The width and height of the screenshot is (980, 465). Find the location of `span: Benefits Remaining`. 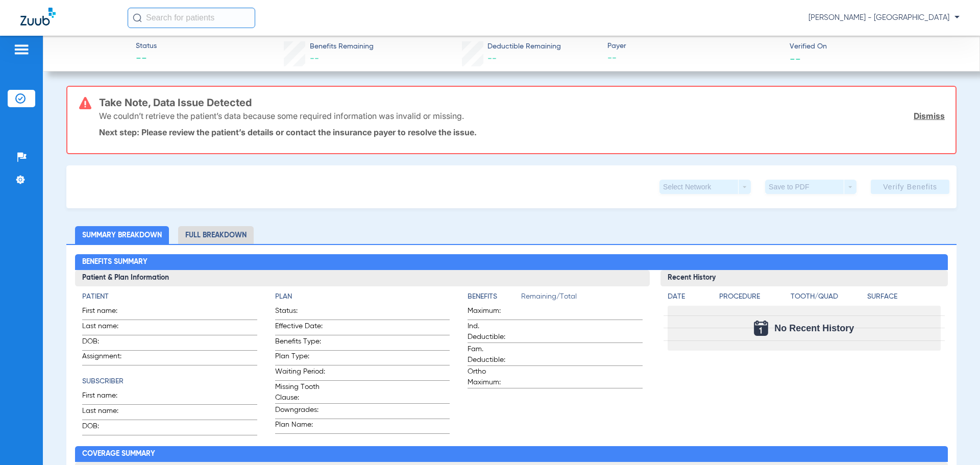

span: Benefits Remaining is located at coordinates (342, 46).